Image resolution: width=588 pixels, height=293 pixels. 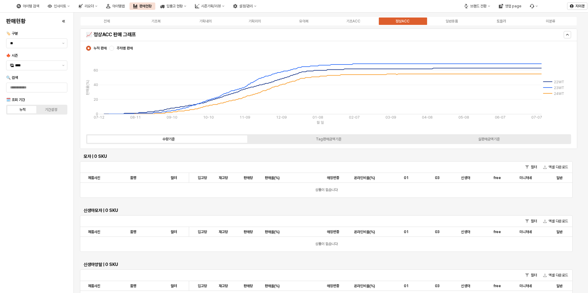 What do you see at coordinates (353, 21) in the screenshot?
I see `div: 기초ACC` at bounding box center [353, 21].